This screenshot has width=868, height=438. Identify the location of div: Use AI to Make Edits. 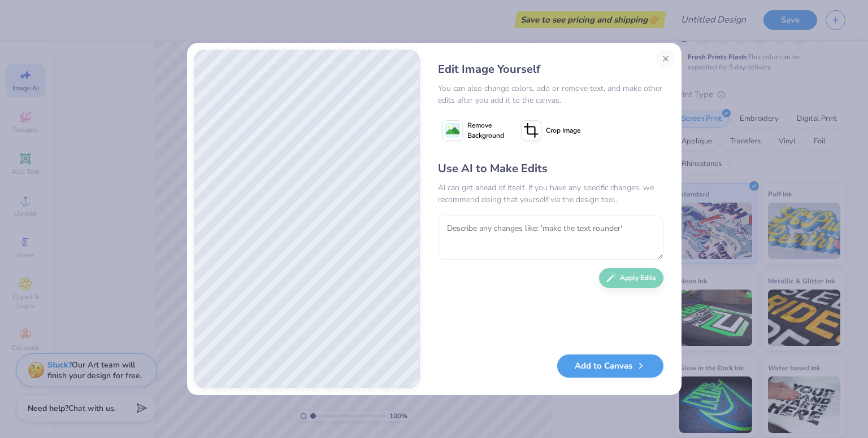
(551, 169).